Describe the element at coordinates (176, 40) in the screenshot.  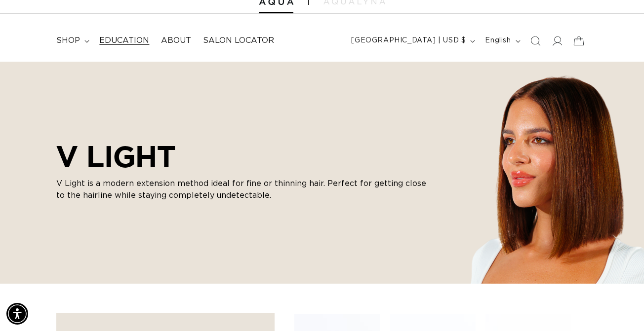
I see `span: About` at that location.